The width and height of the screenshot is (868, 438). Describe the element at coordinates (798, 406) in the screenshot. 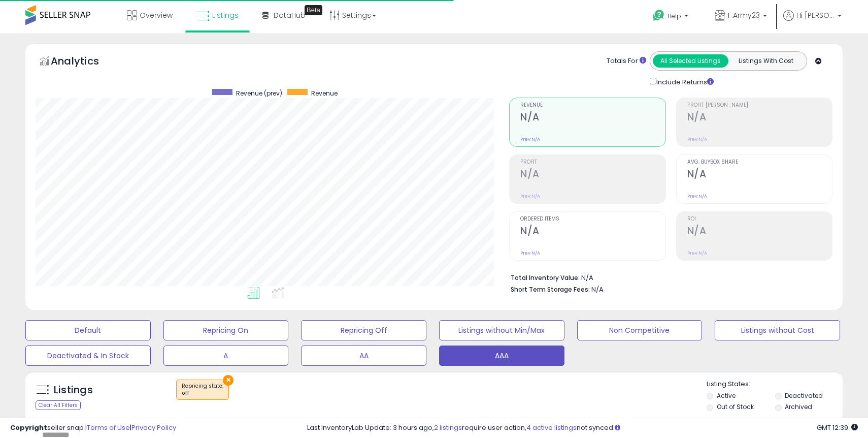

I see `label: Archived` at that location.